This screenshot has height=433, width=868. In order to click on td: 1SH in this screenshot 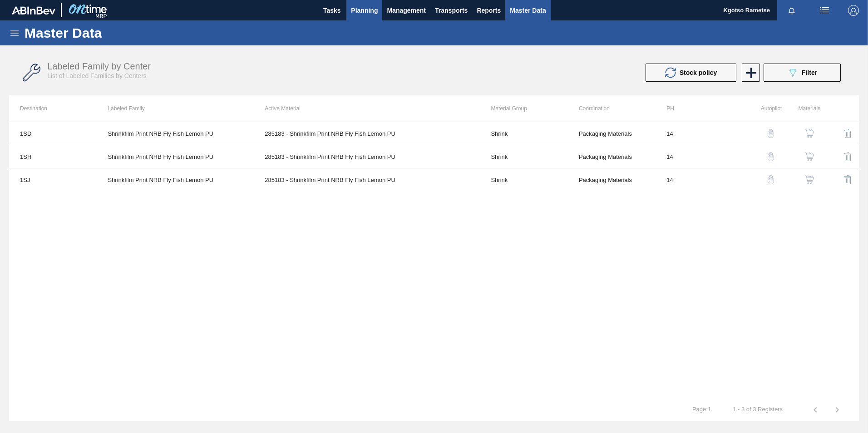, I will do `click(52, 157)`.